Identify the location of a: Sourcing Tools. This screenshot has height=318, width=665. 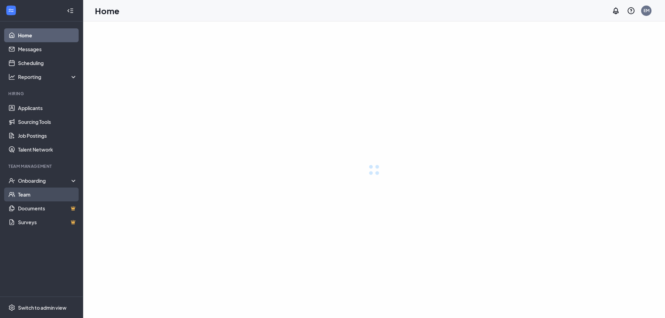
(47, 122).